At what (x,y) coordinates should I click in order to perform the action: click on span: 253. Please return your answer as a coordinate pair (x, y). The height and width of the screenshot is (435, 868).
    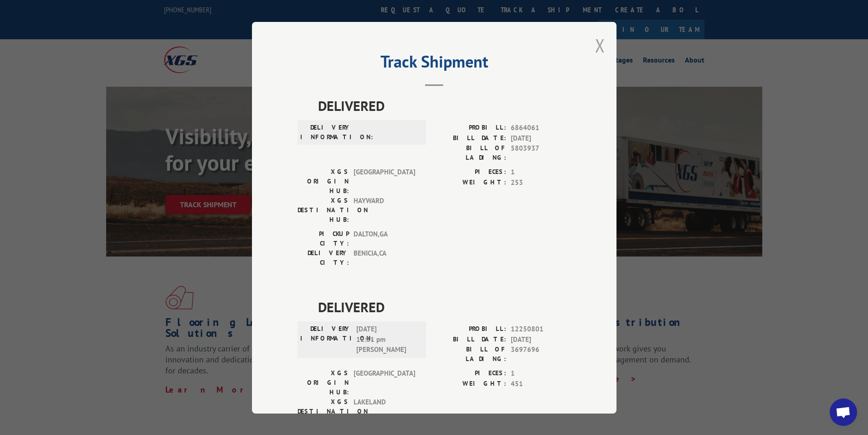
    Looking at the image, I should click on (541, 182).